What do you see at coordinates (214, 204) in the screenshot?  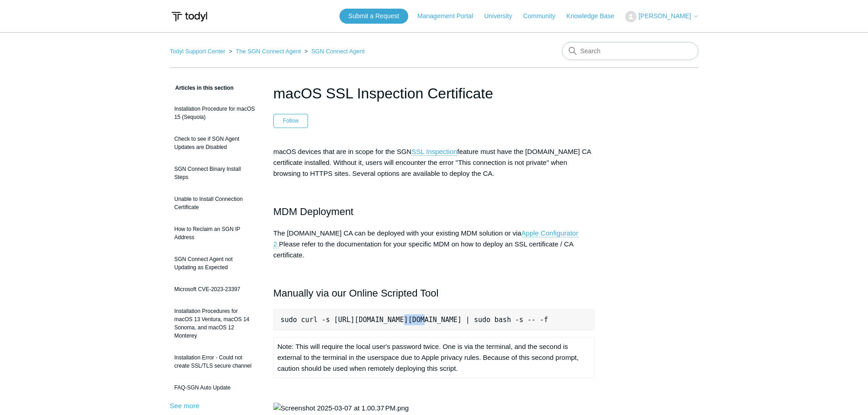 I see `a: Unable to Install Connection Certificate` at bounding box center [214, 204].